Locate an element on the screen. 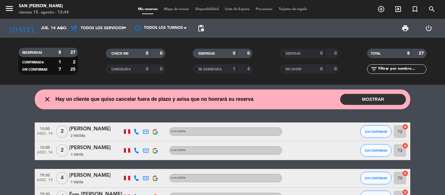 Image resolution: width=445 pixels, height=195 pixels. span: 4 is located at coordinates (62, 178).